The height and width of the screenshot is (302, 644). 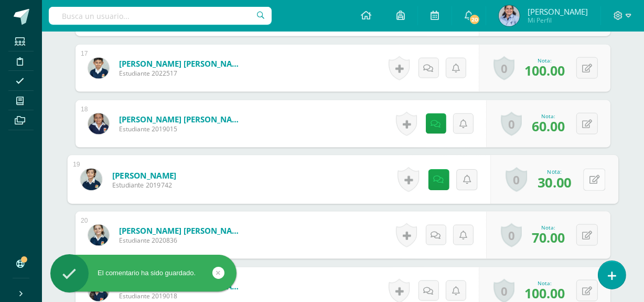 I want to click on span: Estudiante 2022517, so click(x=182, y=73).